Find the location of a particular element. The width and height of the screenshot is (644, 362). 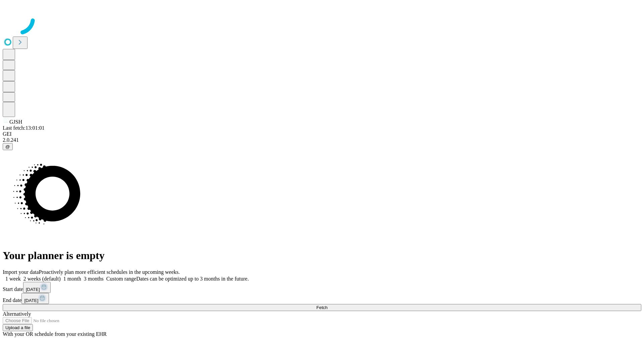

span: 2 weeks (default) is located at coordinates (42, 278).